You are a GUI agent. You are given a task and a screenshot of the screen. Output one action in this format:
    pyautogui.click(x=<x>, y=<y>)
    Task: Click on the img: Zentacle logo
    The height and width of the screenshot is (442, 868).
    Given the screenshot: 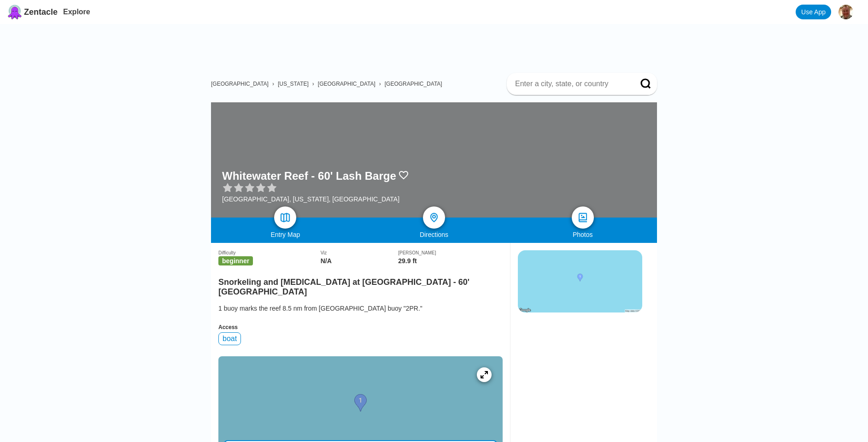 What is the action you would take?
    pyautogui.click(x=15, y=12)
    